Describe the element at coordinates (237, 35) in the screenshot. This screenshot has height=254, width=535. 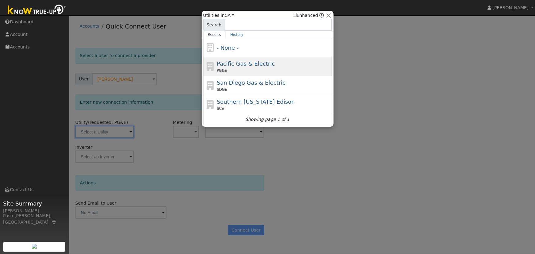
I see `a: History` at that location.